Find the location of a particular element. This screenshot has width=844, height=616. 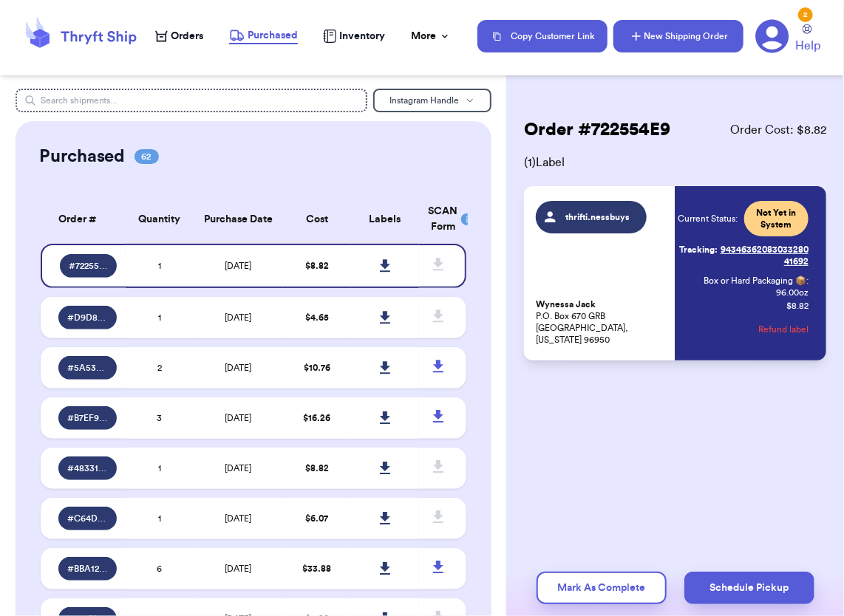

span: 62 is located at coordinates (146, 156).